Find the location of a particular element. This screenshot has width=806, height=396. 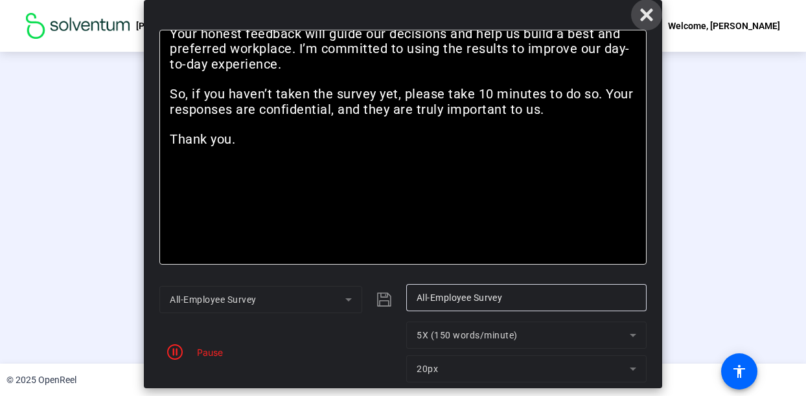

p: Thank you. is located at coordinates (403, 139).